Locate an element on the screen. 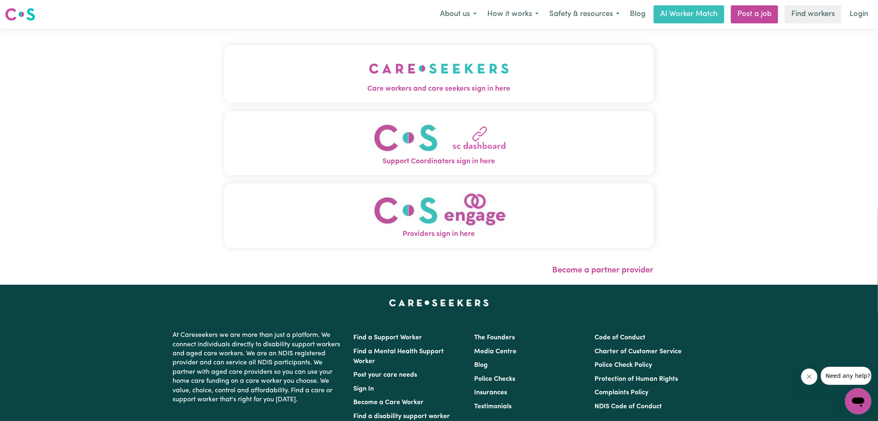 This screenshot has height=421, width=878. a: Post your care needs is located at coordinates (385, 375).